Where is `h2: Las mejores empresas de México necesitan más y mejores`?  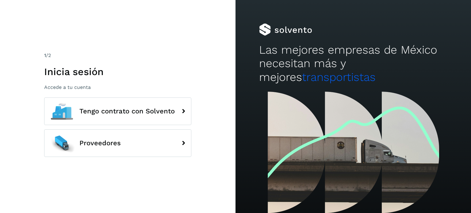
h2: Las mejores empresas de México necesitan más y mejores is located at coordinates (353, 63).